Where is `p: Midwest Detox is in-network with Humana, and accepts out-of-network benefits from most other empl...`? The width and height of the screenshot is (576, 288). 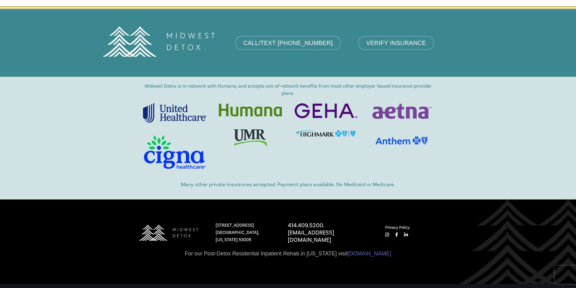 p: Midwest Detox is in-network with Humana, and accepts out-of-network benefits from most other empl... is located at coordinates (288, 90).